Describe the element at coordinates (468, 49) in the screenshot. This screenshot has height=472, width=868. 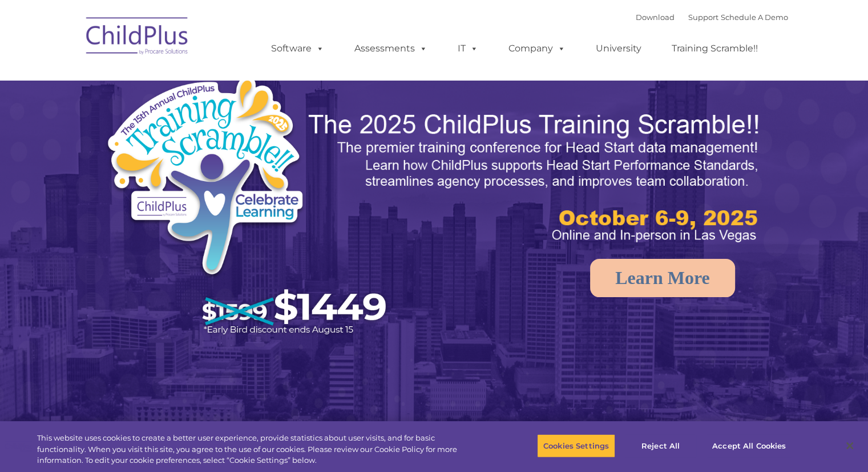
I see `a: IT` at that location.